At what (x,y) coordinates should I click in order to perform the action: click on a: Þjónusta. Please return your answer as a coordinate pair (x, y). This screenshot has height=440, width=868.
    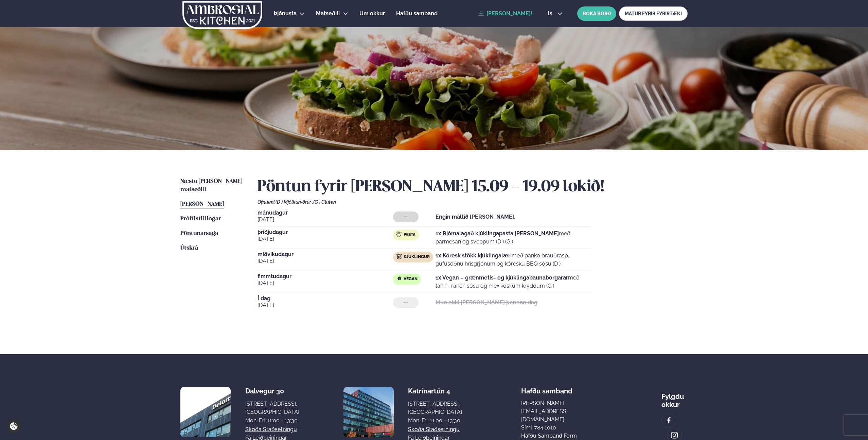
    Looking at the image, I should click on (285, 14).